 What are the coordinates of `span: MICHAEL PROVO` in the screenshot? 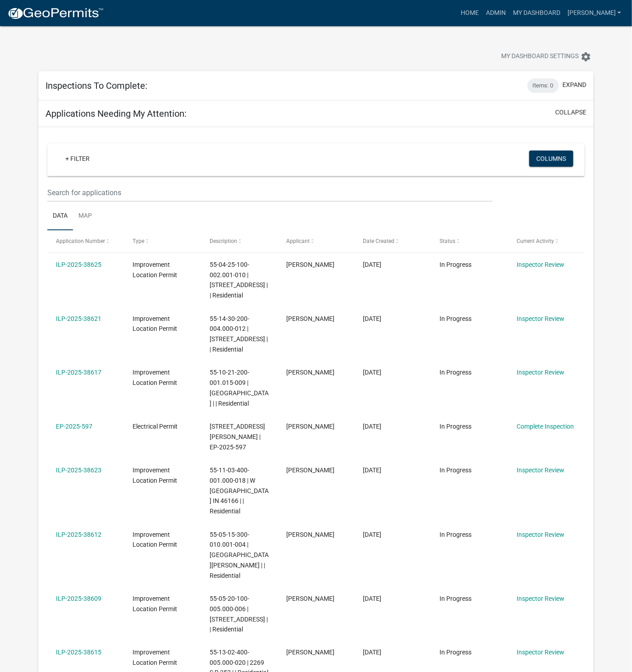 It's located at (310, 264).